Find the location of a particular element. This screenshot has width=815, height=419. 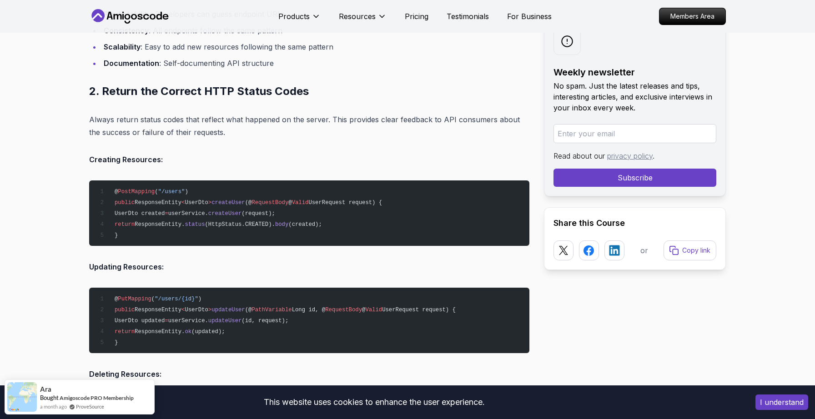

p: No spam. Just the latest releases and tips, interesting articles, and exclusive interviews in you... is located at coordinates (635, 97).